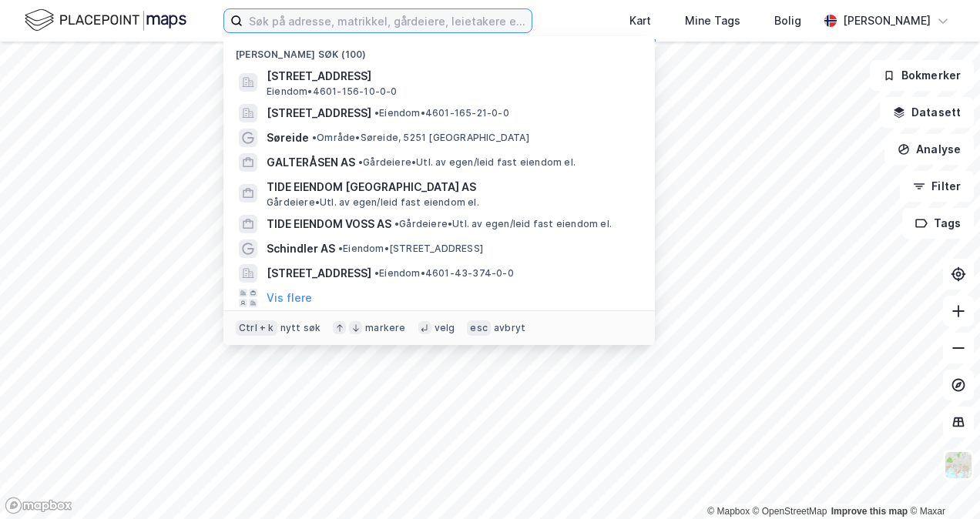  I want to click on button: Vis flere, so click(289, 298).